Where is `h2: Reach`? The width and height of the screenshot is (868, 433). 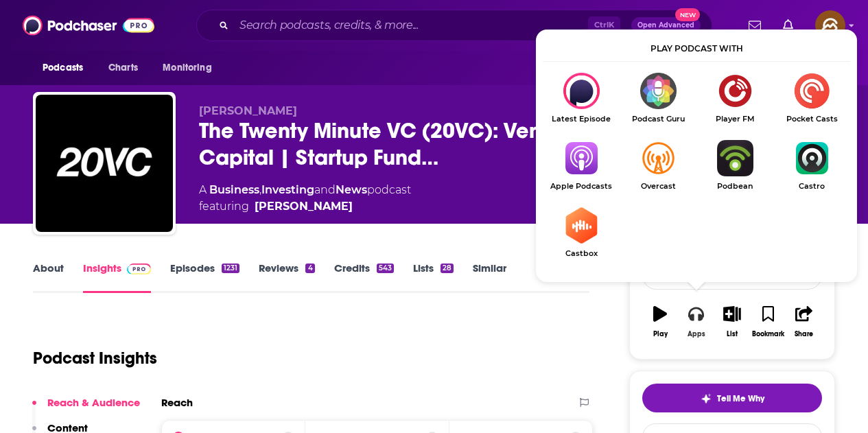
h2: Reach is located at coordinates (177, 402).